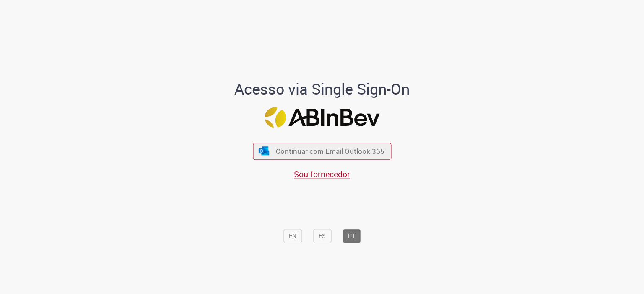 The width and height of the screenshot is (644, 294). I want to click on img: Logo ABInBev, so click(322, 118).